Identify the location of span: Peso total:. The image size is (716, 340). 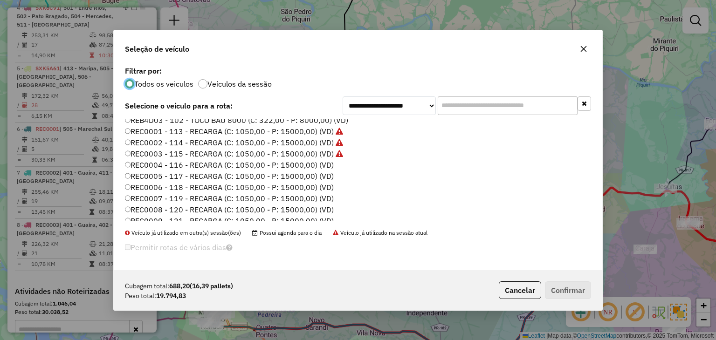
(140, 296).